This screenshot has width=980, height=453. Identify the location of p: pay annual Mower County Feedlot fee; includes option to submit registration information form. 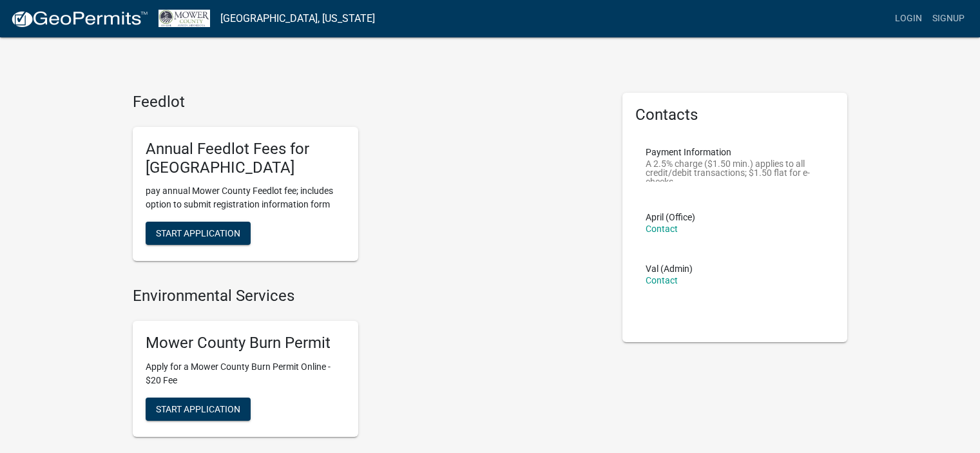
(246, 198).